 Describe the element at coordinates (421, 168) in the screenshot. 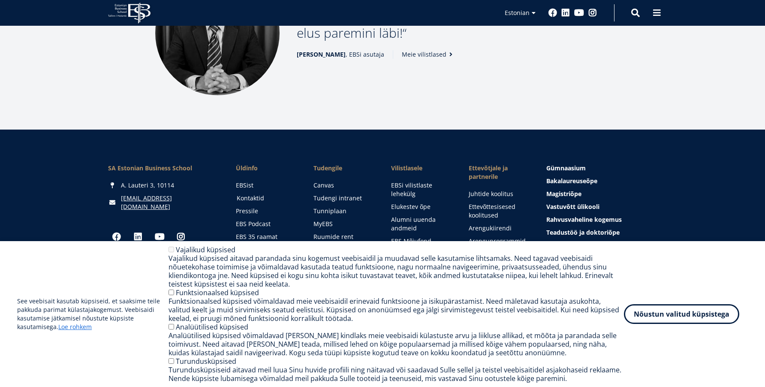

I see `span: Vilistlasele` at that location.